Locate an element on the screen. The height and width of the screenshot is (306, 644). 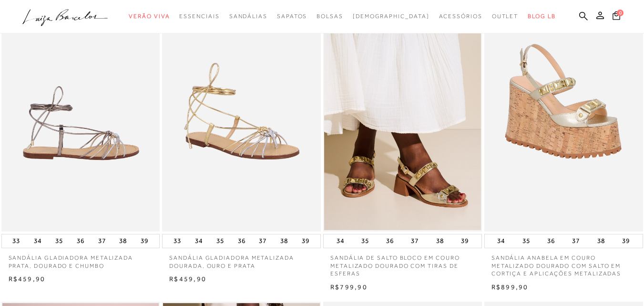
span: 0 is located at coordinates (621, 13).